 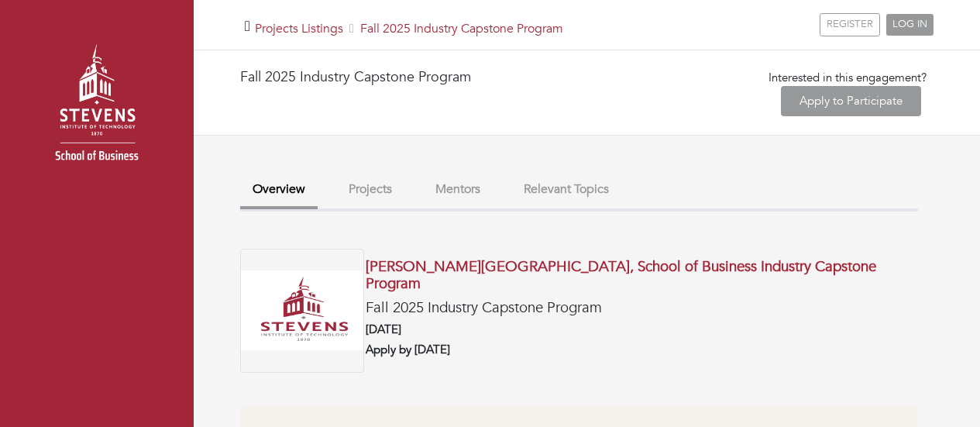 I want to click on img: 2025-04-24%20134207.png, so click(x=302, y=310).